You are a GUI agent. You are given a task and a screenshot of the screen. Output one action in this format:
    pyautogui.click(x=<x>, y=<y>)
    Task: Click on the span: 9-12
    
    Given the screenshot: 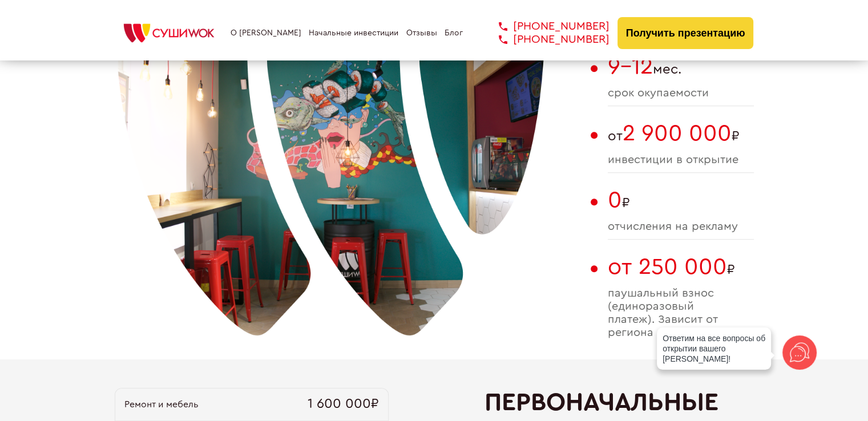 What is the action you would take?
    pyautogui.click(x=630, y=66)
    